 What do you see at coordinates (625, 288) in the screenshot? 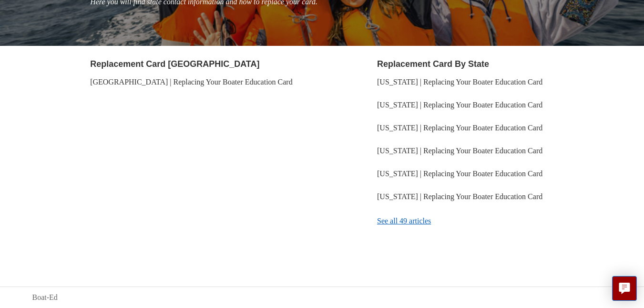
I see `button: Live chat` at bounding box center [625, 288].